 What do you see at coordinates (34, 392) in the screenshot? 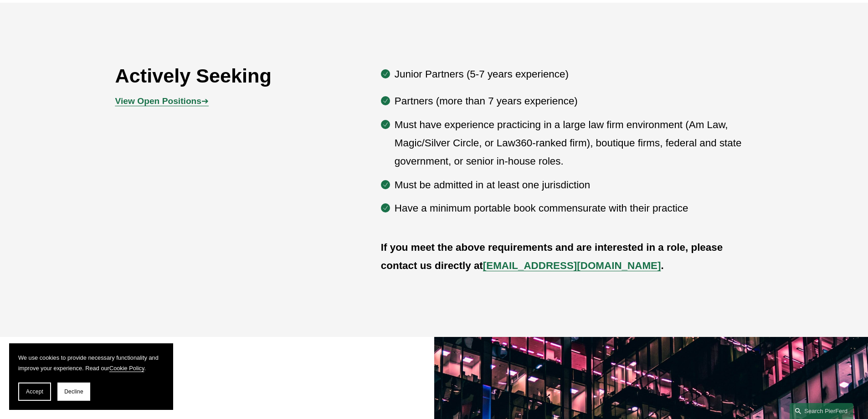
I see `span: Accept` at bounding box center [34, 392].